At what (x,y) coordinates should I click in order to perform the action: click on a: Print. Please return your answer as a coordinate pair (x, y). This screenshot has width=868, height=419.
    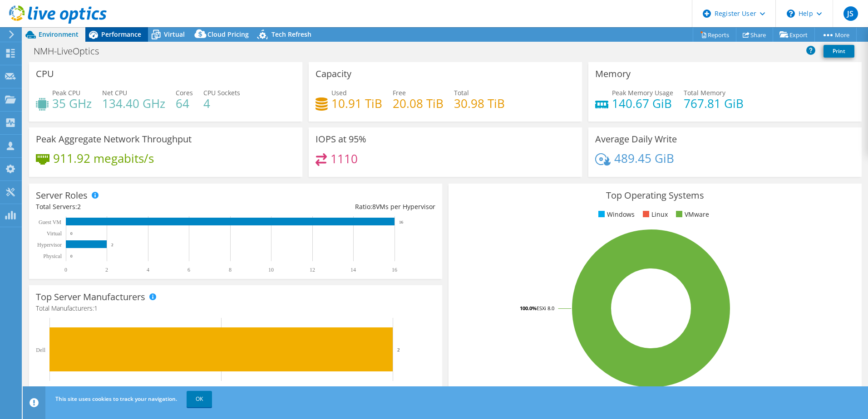
    Looking at the image, I should click on (839, 51).